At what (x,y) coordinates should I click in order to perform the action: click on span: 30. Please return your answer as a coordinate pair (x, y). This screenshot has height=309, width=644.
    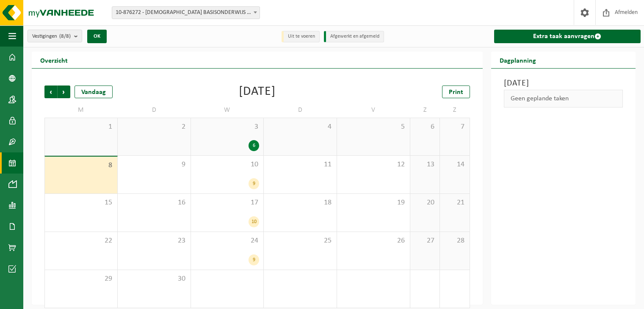
    Looking at the image, I should click on (154, 279).